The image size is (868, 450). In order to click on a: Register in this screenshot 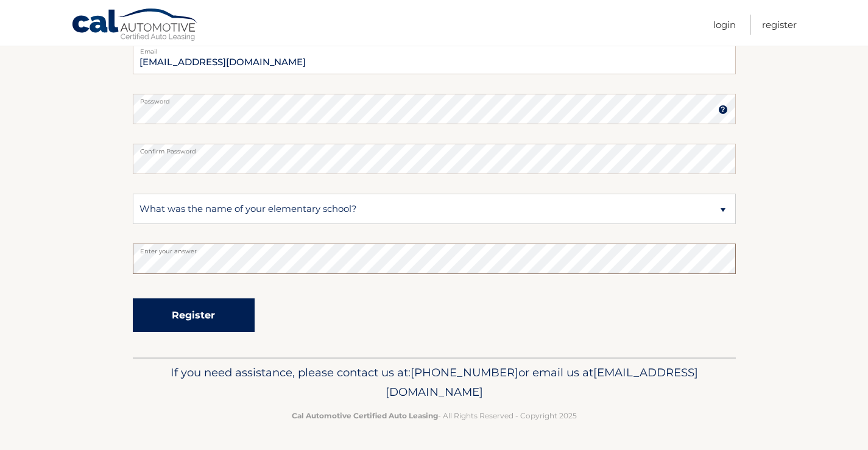, I will do `click(779, 24)`.